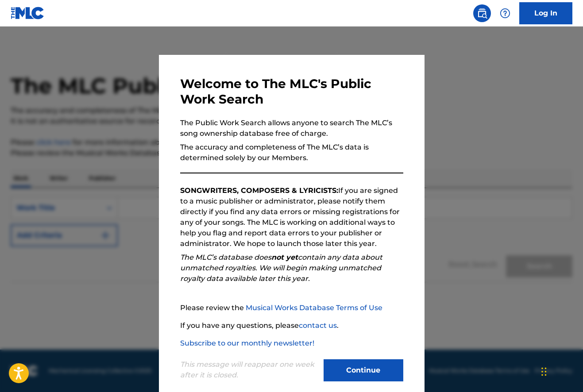 This screenshot has height=392, width=583. What do you see at coordinates (247, 343) in the screenshot?
I see `a: Subscribe to our monthly newsletter!` at bounding box center [247, 343].